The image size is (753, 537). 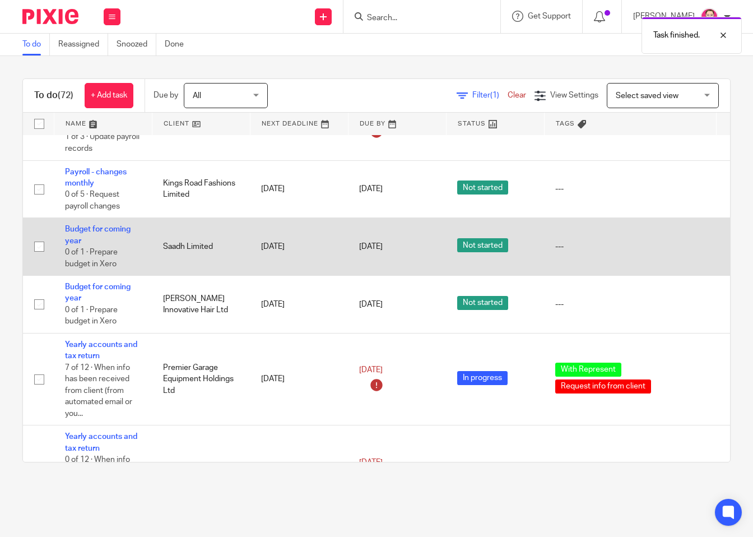 I want to click on a: Done, so click(x=178, y=44).